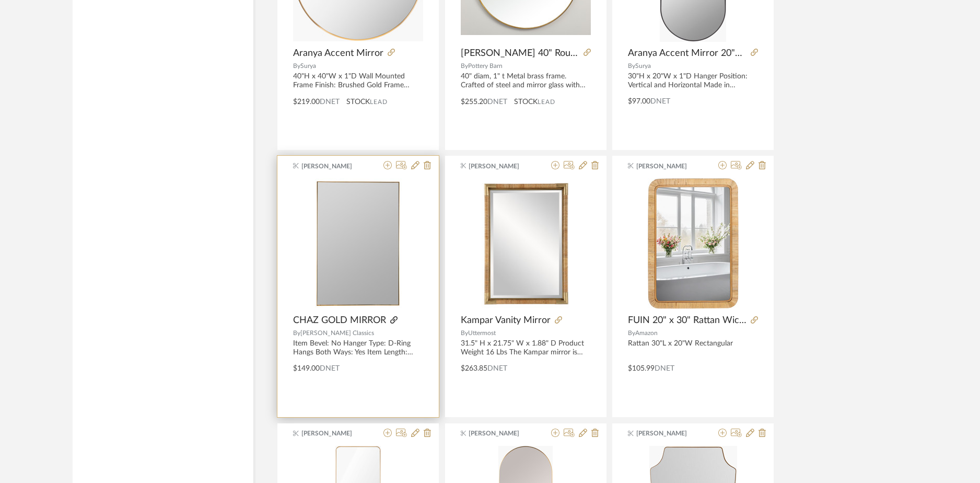  I want to click on span: Pottery Barn, so click(485, 66).